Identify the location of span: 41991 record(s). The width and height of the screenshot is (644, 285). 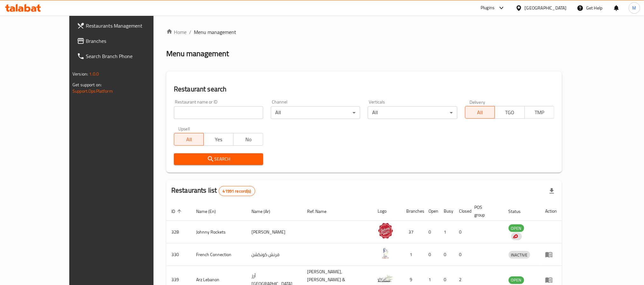
(237, 191).